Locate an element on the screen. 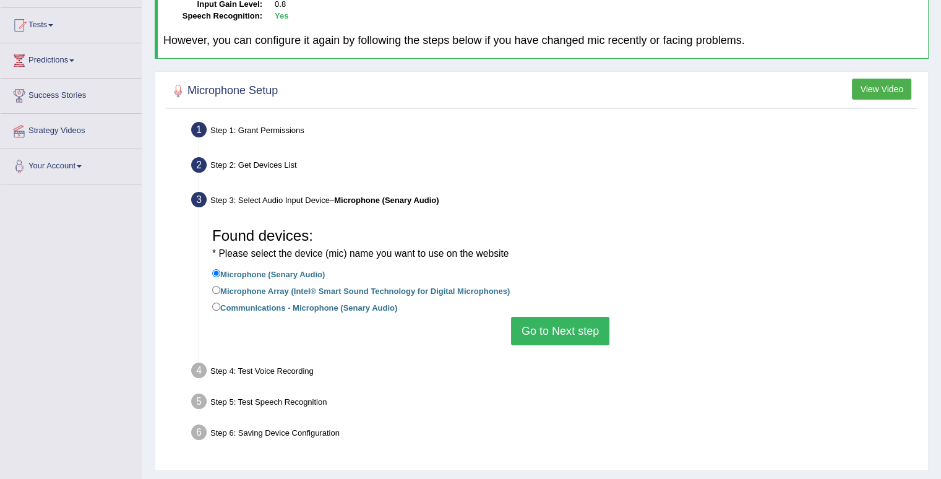  button: Go to Next step is located at coordinates (560, 331).